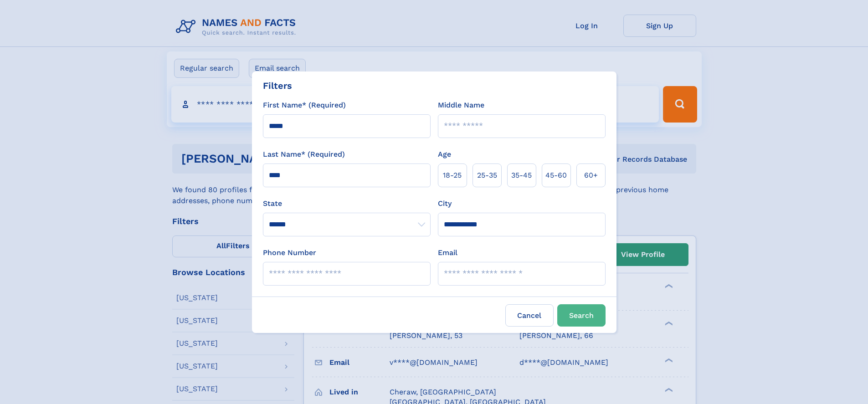 Image resolution: width=868 pixels, height=404 pixels. I want to click on label: First Name* (Required), so click(304, 105).